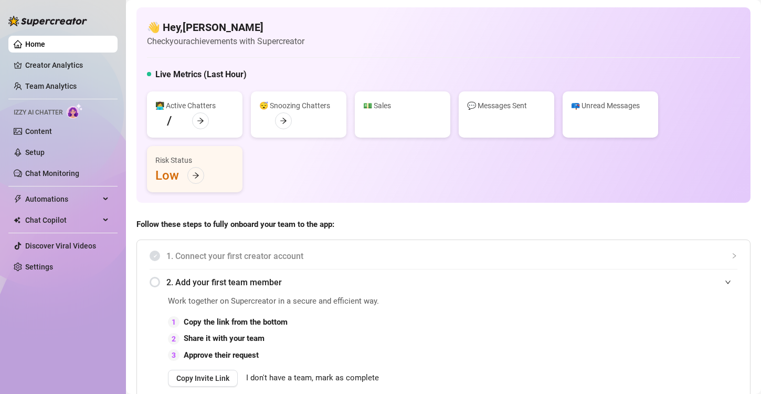  I want to click on a: Discover Viral Videos, so click(60, 246).